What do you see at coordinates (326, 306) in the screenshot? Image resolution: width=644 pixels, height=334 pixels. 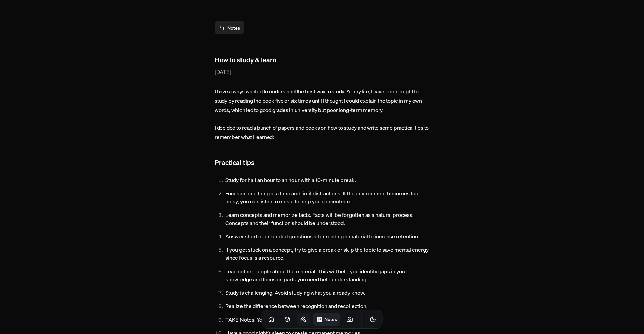 I see `li: Realize the difference between recognition and recollection.` at bounding box center [326, 306].